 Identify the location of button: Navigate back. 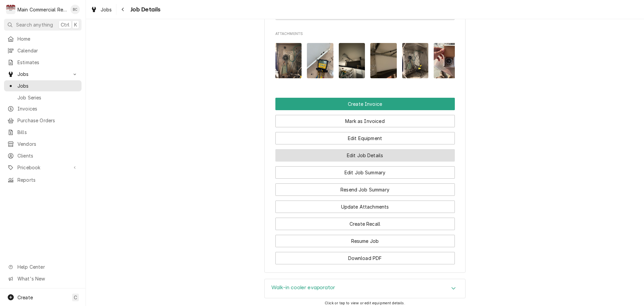
(123, 9).